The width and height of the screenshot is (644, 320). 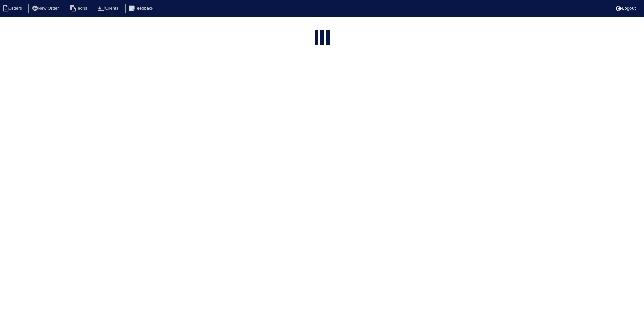 I want to click on li: New Order, so click(x=46, y=9).